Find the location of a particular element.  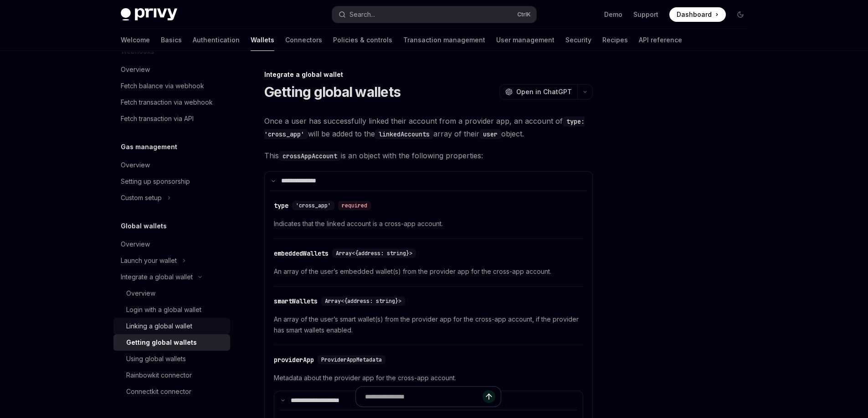

div: Custom setup is located at coordinates (141, 198).